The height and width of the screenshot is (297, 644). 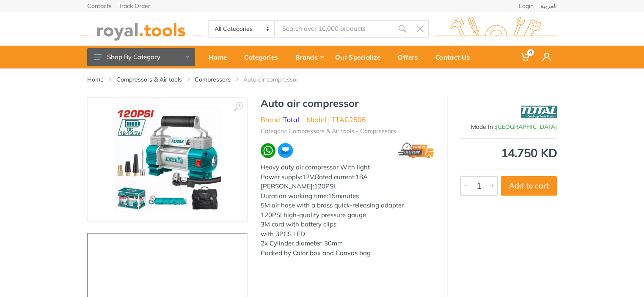 What do you see at coordinates (548, 6) in the screenshot?
I see `a: العربية` at bounding box center [548, 6].